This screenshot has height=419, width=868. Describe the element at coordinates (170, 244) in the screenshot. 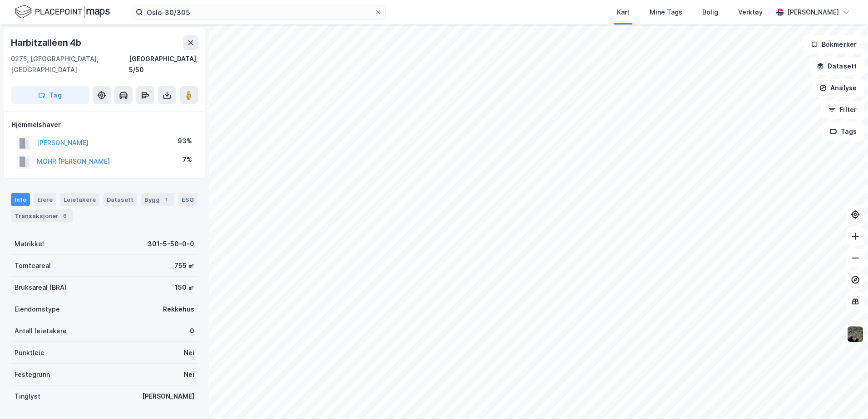

I see `div: 301-5-50-0-0` at that location.